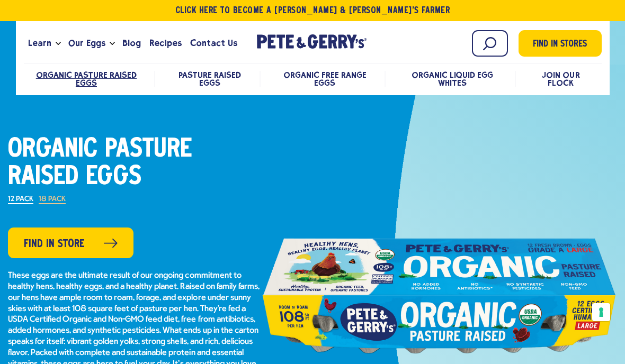 This screenshot has height=364, width=625. What do you see at coordinates (86, 79) in the screenshot?
I see `span: Organic Pasture Raised Eggs` at bounding box center [86, 79].